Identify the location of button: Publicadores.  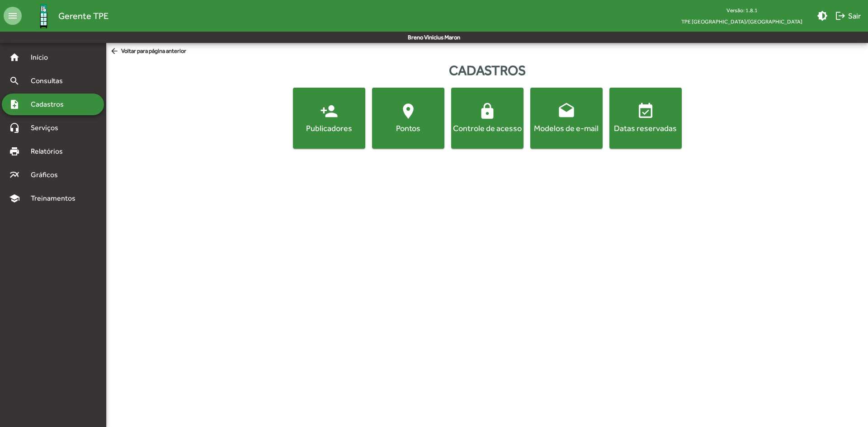
(329, 118).